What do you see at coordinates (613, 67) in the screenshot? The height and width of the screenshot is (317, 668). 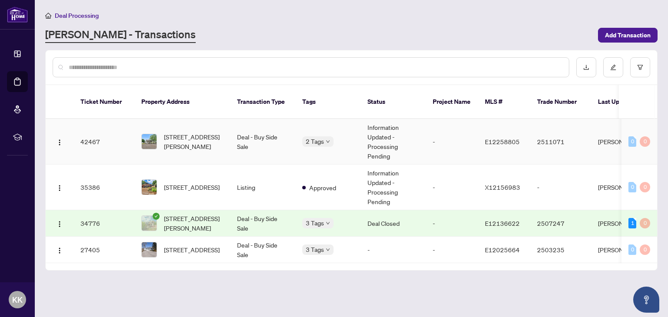 I see `span: edit` at bounding box center [613, 67].